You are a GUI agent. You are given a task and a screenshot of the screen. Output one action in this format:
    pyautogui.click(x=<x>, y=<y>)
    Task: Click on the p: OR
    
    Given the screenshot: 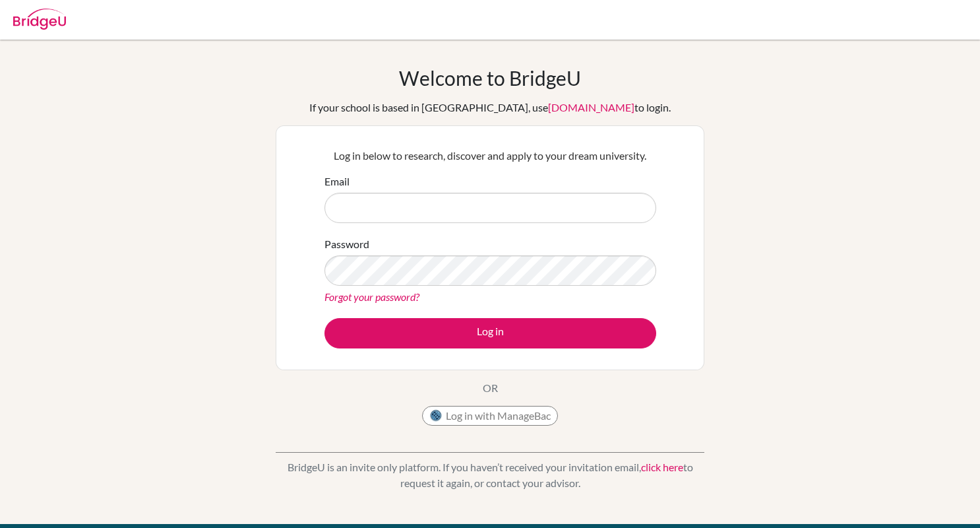 What is the action you would take?
    pyautogui.click(x=490, y=388)
    